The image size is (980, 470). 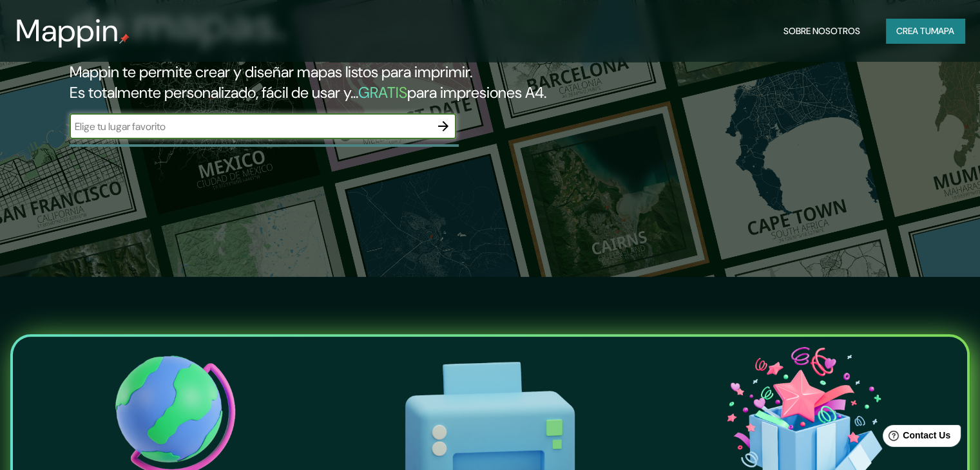 I want to click on font: Mappin, so click(x=67, y=30).